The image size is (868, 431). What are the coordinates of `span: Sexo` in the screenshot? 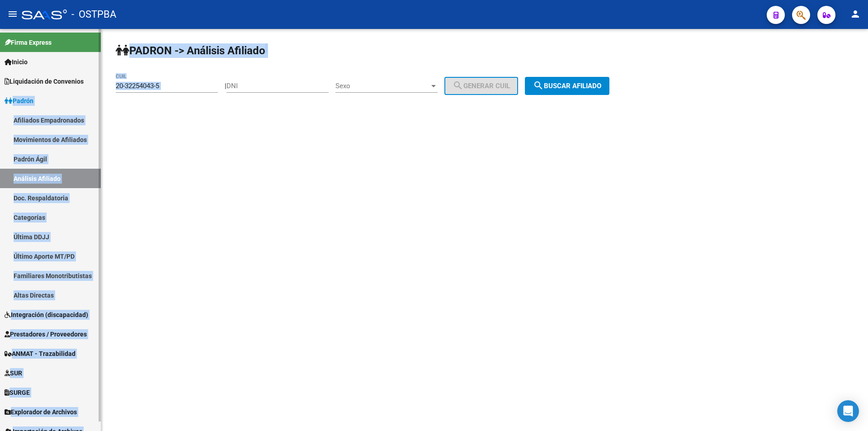 It's located at (382, 86).